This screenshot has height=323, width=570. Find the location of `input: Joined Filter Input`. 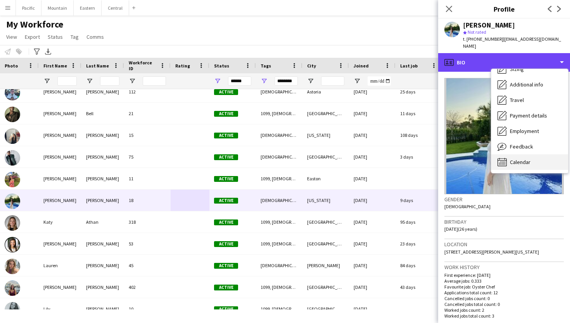

input: Joined Filter Input is located at coordinates (380, 81).